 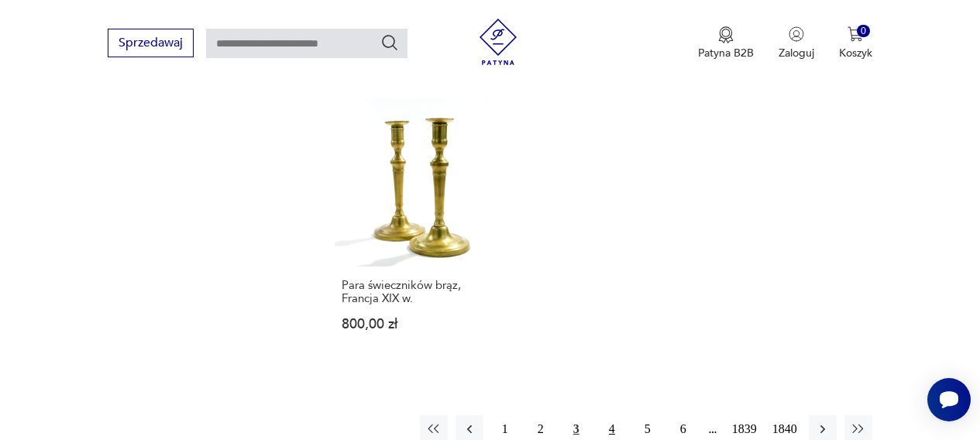 What do you see at coordinates (727, 43) in the screenshot?
I see `button: Patyna B2B` at bounding box center [727, 43].